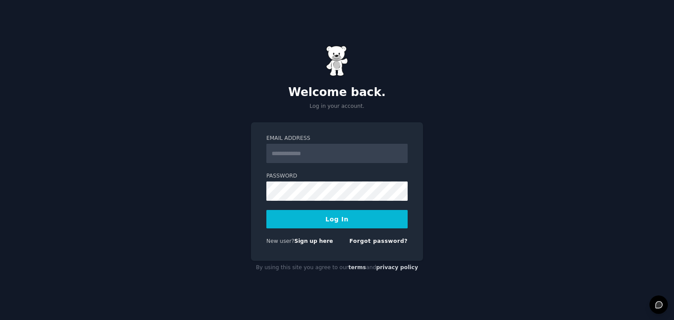 Image resolution: width=674 pixels, height=320 pixels. What do you see at coordinates (337, 139) in the screenshot?
I see `label: Email Address` at bounding box center [337, 139].